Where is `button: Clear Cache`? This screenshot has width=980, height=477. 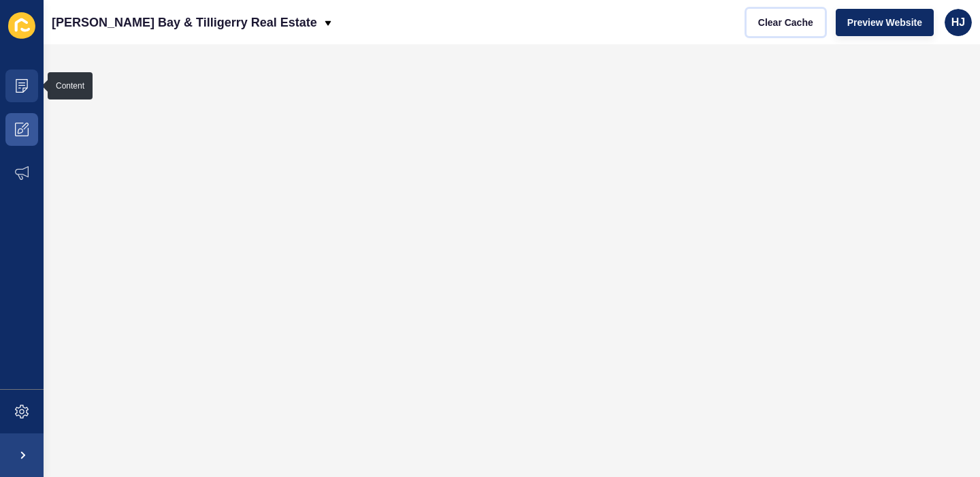
button: Clear Cache is located at coordinates (786, 22).